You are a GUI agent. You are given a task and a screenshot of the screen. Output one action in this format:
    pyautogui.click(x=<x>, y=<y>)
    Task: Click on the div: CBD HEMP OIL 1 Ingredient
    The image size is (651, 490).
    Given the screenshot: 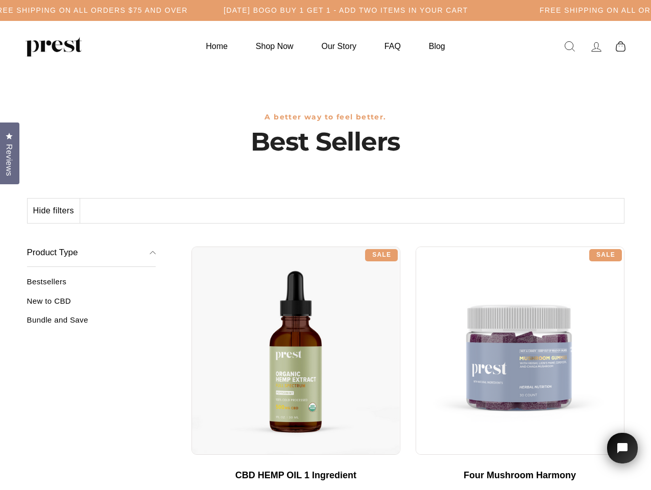 What is the action you would take?
    pyautogui.click(x=296, y=476)
    